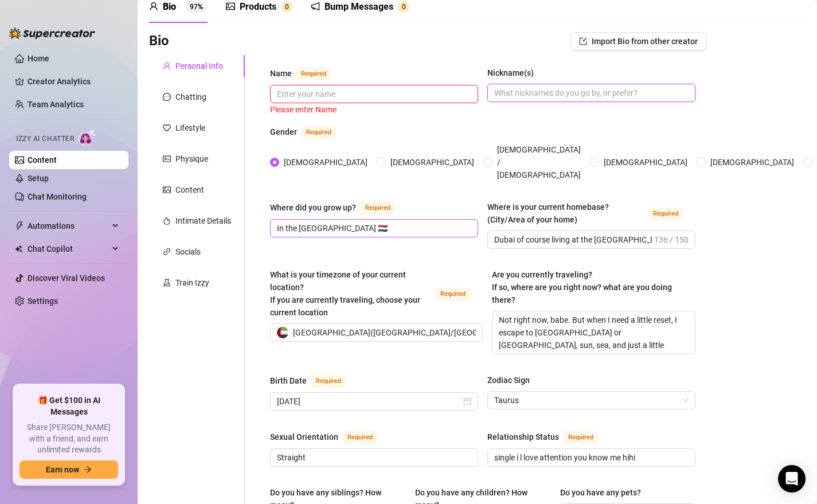 This screenshot has height=504, width=817. I want to click on img: ae, so click(283, 332).